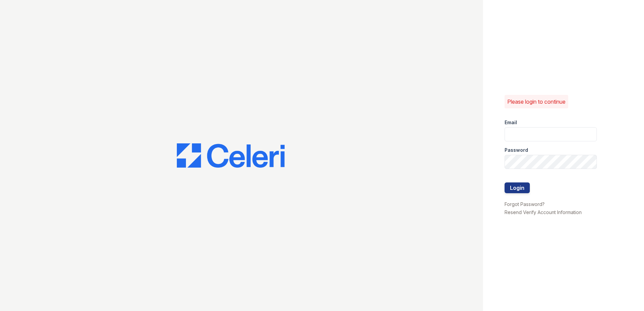 This screenshot has width=644, height=311. What do you see at coordinates (516, 150) in the screenshot?
I see `label: Password` at bounding box center [516, 150].